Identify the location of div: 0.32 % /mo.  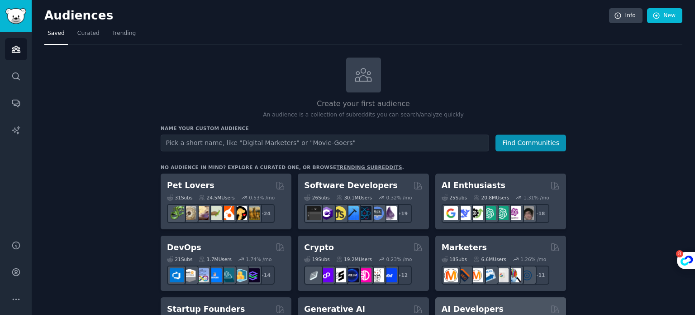
(399, 197).